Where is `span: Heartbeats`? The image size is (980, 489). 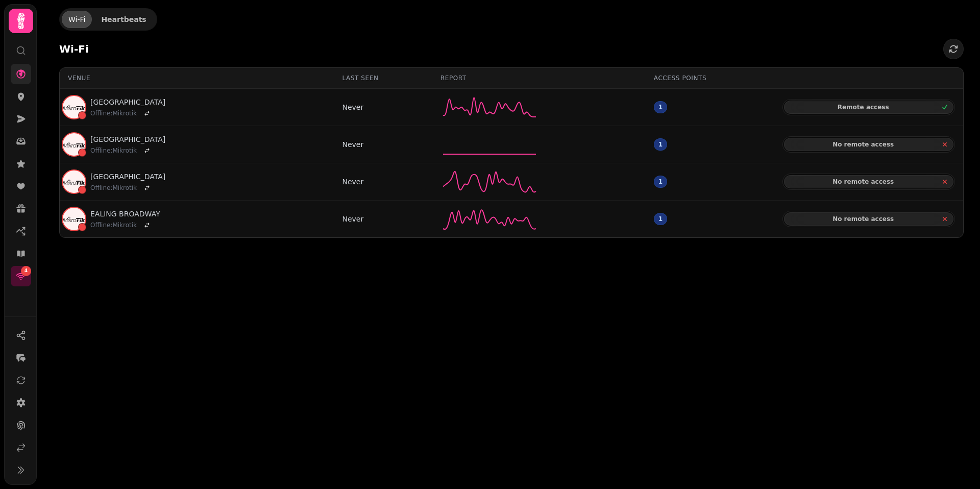
span: Heartbeats is located at coordinates (123, 19).